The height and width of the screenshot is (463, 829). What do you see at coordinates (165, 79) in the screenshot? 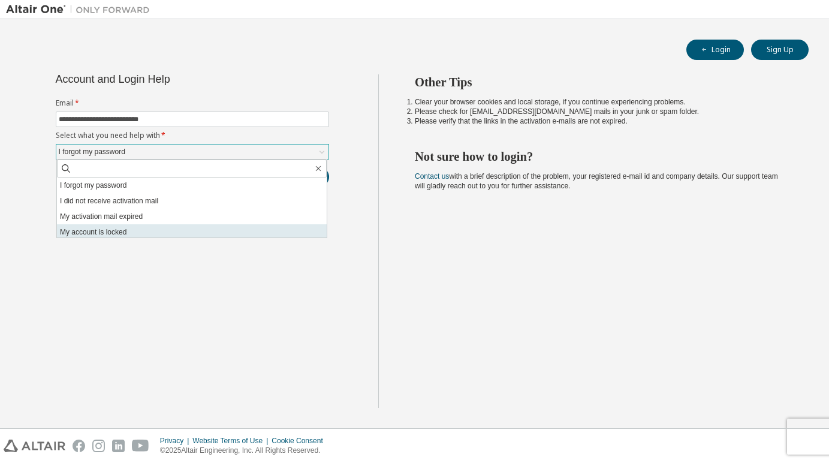
I see `div: Account and Login Help` at bounding box center [165, 79].